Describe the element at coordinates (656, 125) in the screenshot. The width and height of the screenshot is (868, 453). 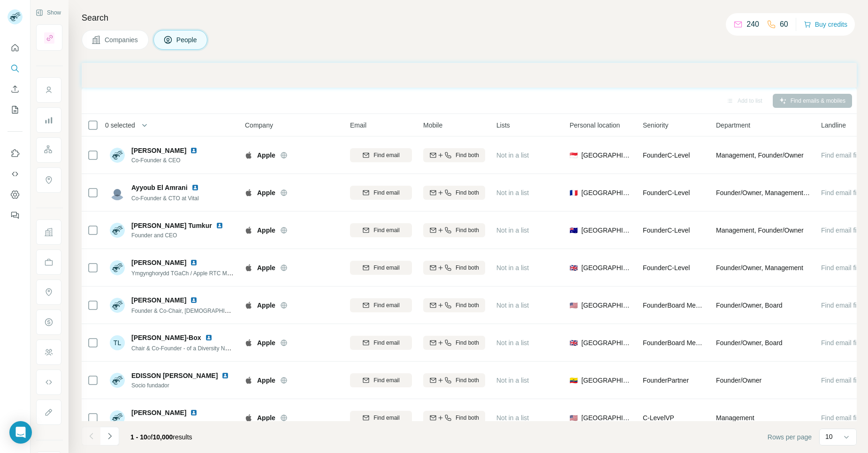
I see `span: Seniority` at that location.